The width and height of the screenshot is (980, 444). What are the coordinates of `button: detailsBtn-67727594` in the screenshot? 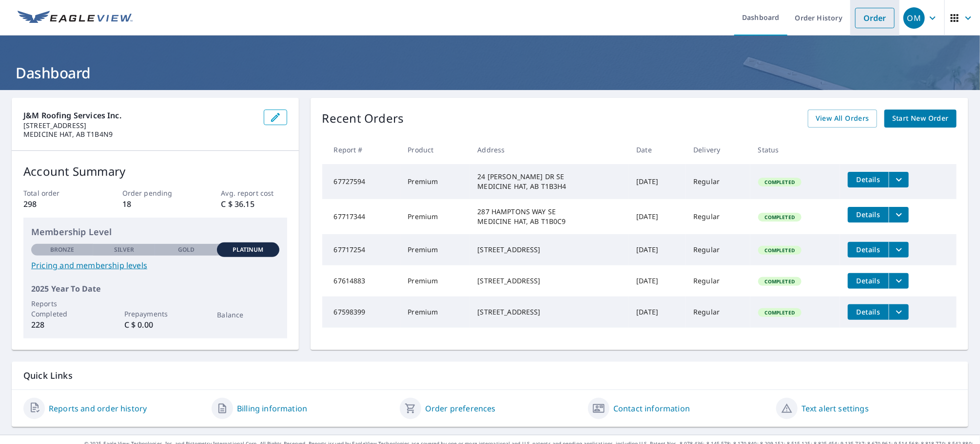 It's located at (868, 180).